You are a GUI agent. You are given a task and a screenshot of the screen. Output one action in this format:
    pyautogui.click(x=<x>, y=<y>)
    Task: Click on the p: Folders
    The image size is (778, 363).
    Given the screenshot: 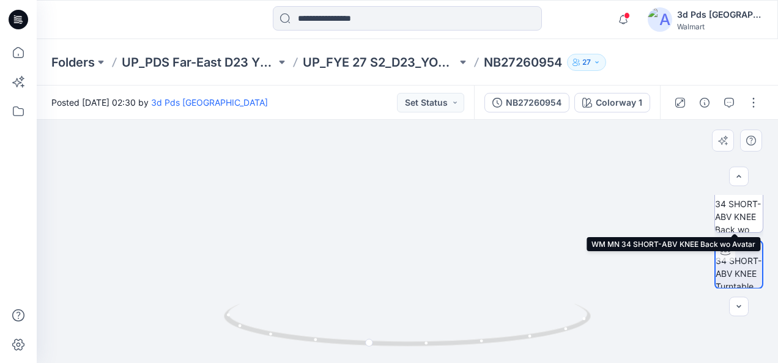 What is the action you would take?
    pyautogui.click(x=73, y=62)
    